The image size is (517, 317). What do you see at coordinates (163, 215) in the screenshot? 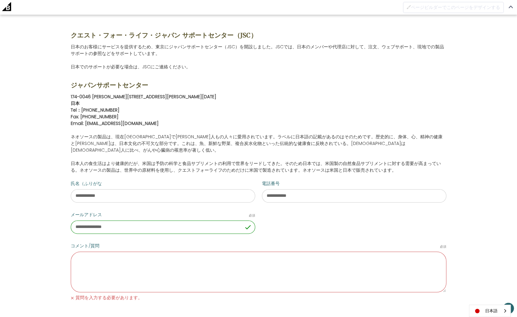
I see `label: メールアドレス` at bounding box center [163, 215].